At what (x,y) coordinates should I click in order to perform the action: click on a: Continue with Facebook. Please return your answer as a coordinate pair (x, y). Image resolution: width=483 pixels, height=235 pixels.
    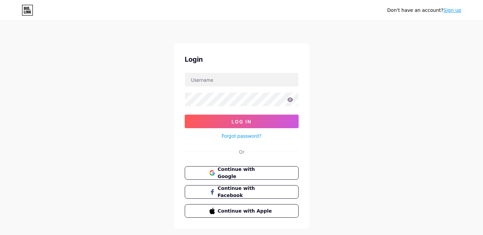
    Looking at the image, I should click on (242, 192).